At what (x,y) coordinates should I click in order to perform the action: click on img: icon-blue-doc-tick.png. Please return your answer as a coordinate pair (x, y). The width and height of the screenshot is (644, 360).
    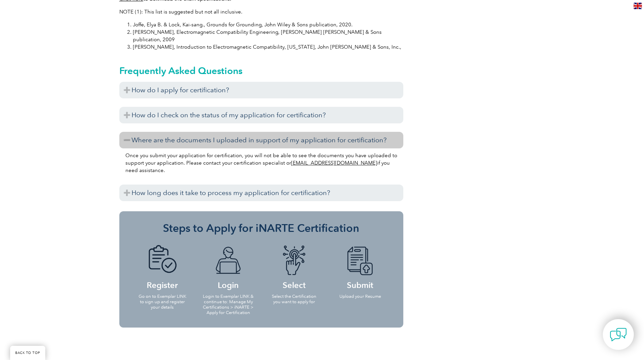
    Looking at the image, I should click on (162, 260).